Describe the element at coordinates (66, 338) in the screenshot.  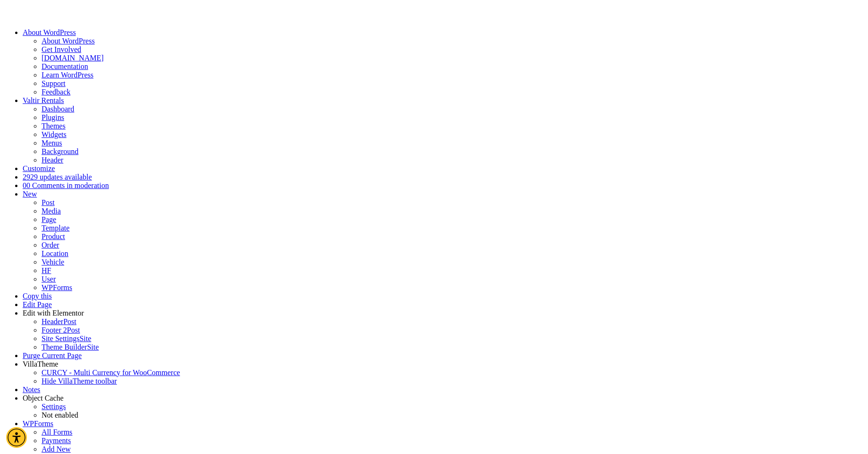
I see `a: Site SettingsSite` at that location.